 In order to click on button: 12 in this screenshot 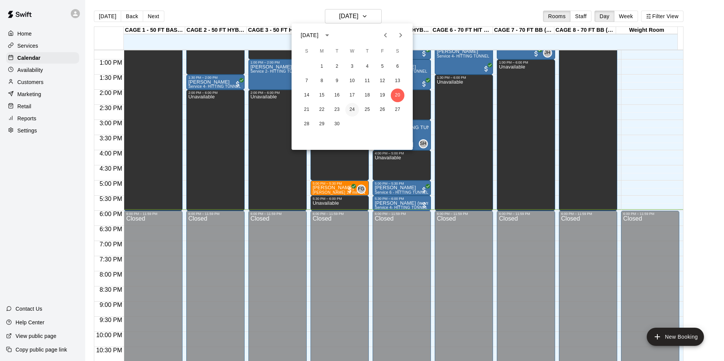, I will do `click(382, 81)`.